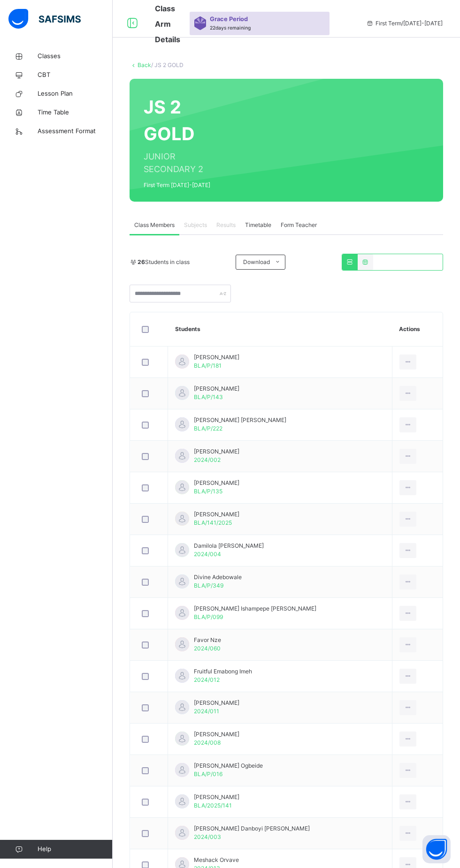 The image size is (460, 868). What do you see at coordinates (223, 671) in the screenshot?
I see `span: Fruitful Emabong Imeh` at bounding box center [223, 671].